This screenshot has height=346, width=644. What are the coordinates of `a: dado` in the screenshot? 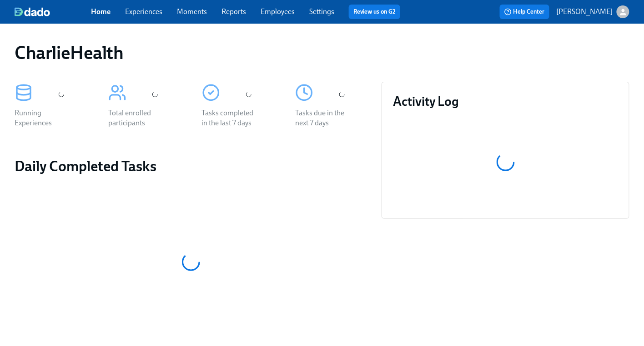 It's located at (52, 12).